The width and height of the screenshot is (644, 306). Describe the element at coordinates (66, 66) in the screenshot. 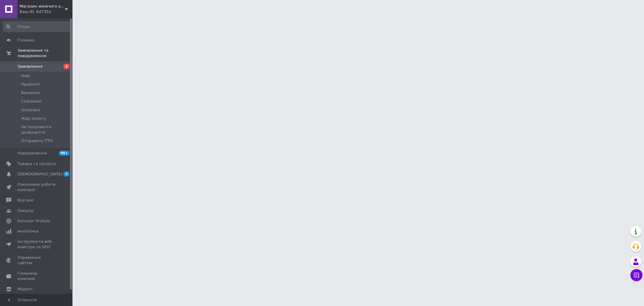

I see `span: 2` at that location.